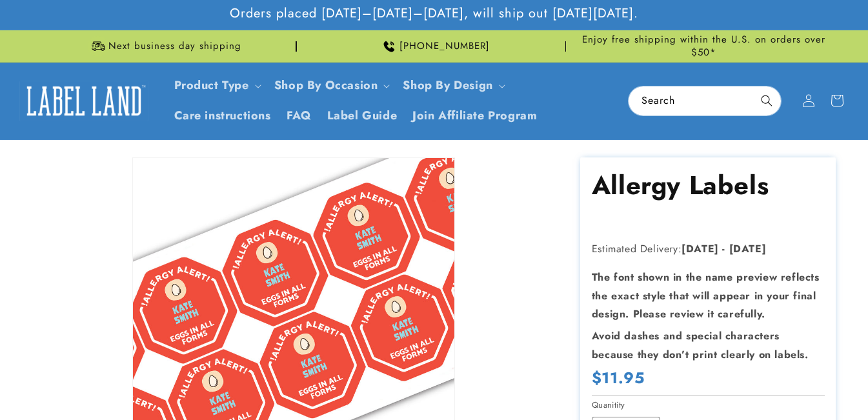 This screenshot has height=420, width=868. I want to click on h1: Allergy Labels, so click(707, 185).